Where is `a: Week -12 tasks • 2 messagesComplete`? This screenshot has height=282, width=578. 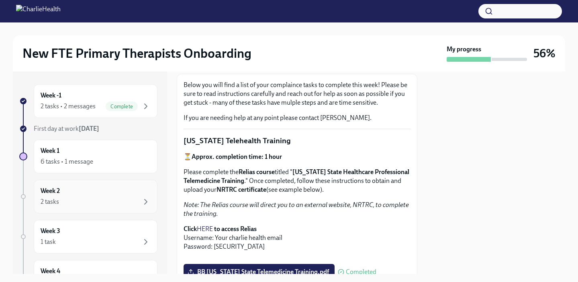 a: Week -12 tasks • 2 messagesComplete is located at coordinates (88, 101).